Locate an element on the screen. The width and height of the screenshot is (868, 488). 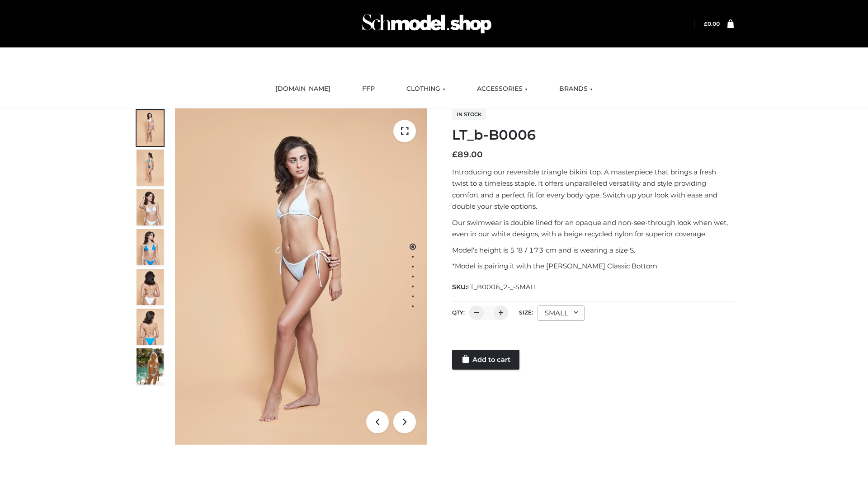
a: FFP is located at coordinates (368, 89).